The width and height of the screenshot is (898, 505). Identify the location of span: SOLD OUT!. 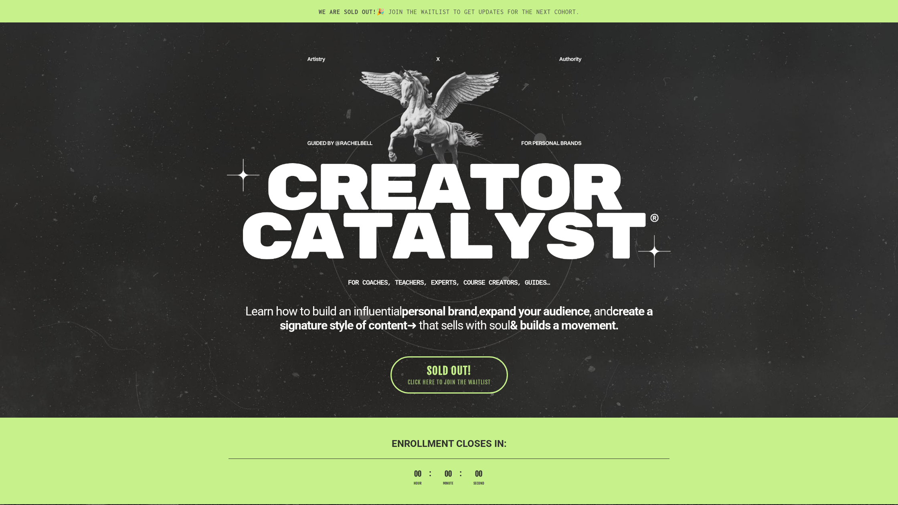
(449, 371).